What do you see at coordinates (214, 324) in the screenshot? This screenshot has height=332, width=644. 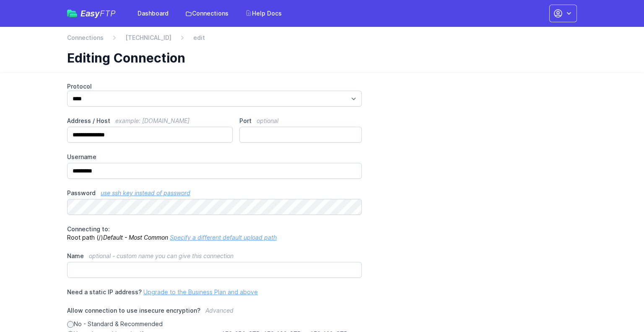 I see `label: No - Standard & Recommended` at bounding box center [214, 324].